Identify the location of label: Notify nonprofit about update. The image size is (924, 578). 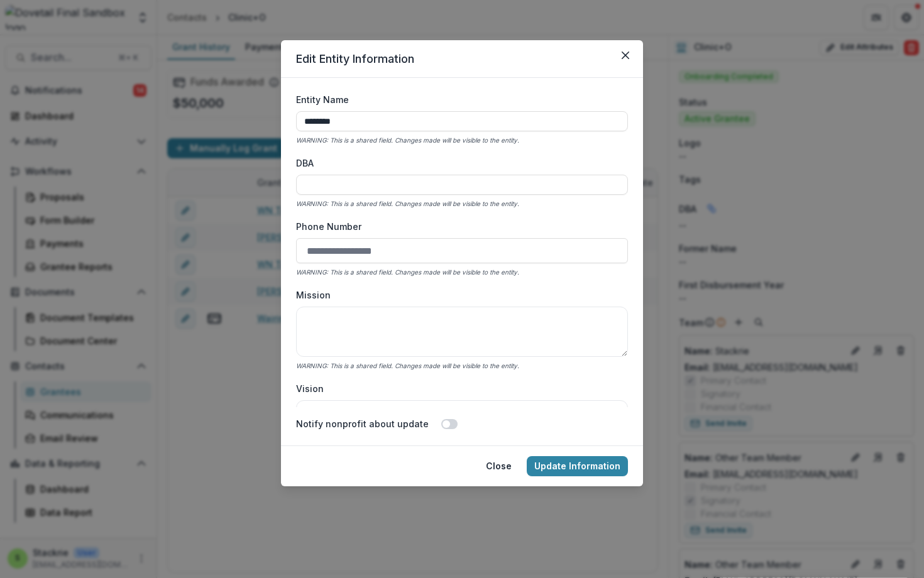
(362, 424).